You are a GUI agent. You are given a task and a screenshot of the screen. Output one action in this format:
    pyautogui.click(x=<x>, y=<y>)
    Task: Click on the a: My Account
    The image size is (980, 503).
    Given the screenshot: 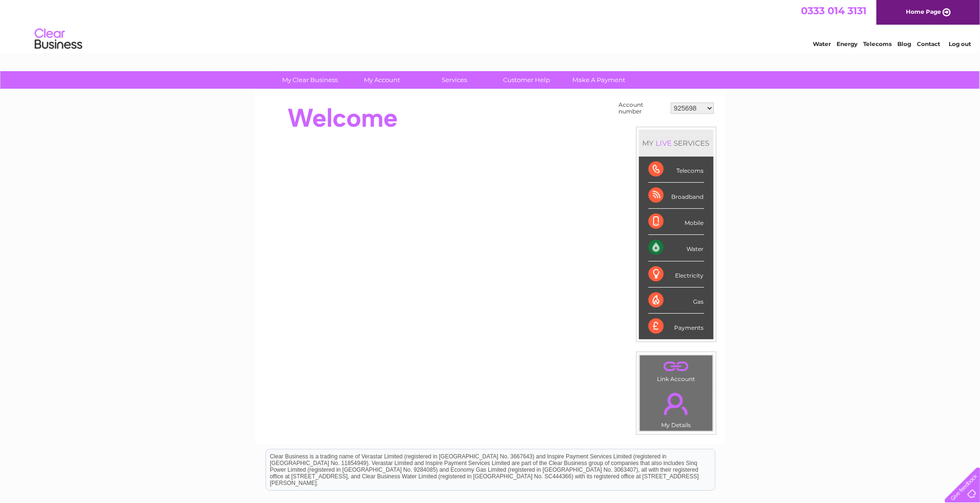 What is the action you would take?
    pyautogui.click(x=382, y=79)
    